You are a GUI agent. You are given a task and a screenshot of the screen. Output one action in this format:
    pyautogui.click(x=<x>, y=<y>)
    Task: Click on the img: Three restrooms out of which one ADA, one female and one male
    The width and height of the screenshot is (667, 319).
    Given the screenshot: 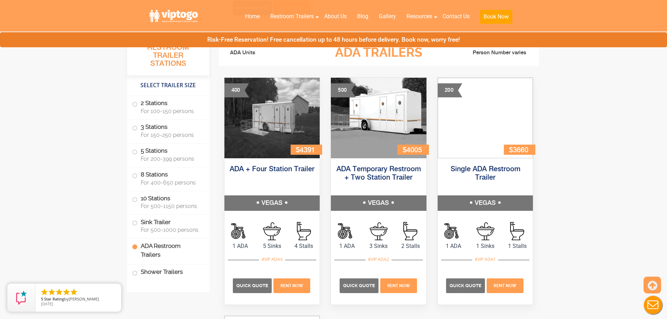 What is the action you would take?
    pyautogui.click(x=378, y=118)
    